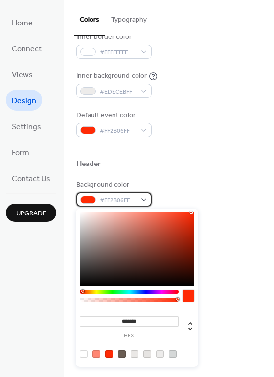  I want to click on label: hex, so click(129, 336).